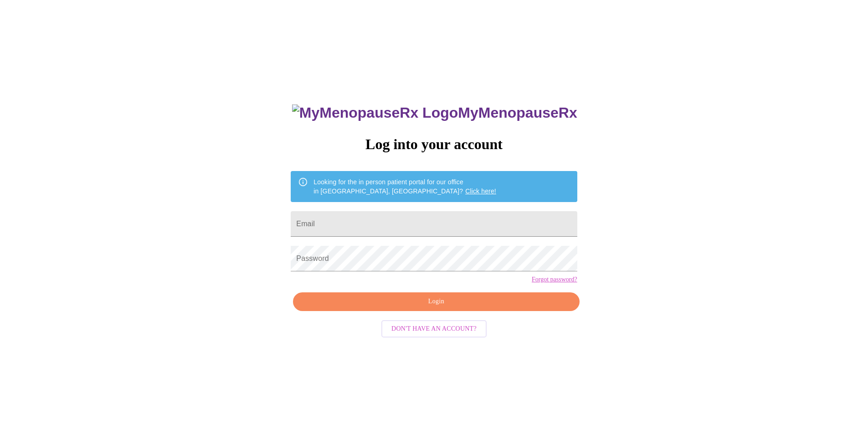 The image size is (868, 431). Describe the element at coordinates (434, 329) in the screenshot. I see `span: Don't have an account?` at that location.